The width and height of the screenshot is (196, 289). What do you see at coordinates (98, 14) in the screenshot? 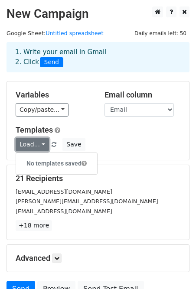
I see `h2: New Campaign` at bounding box center [98, 14].